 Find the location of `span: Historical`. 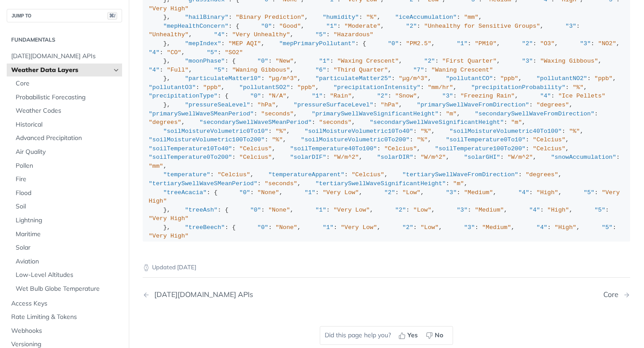

span: Historical is located at coordinates (68, 125).